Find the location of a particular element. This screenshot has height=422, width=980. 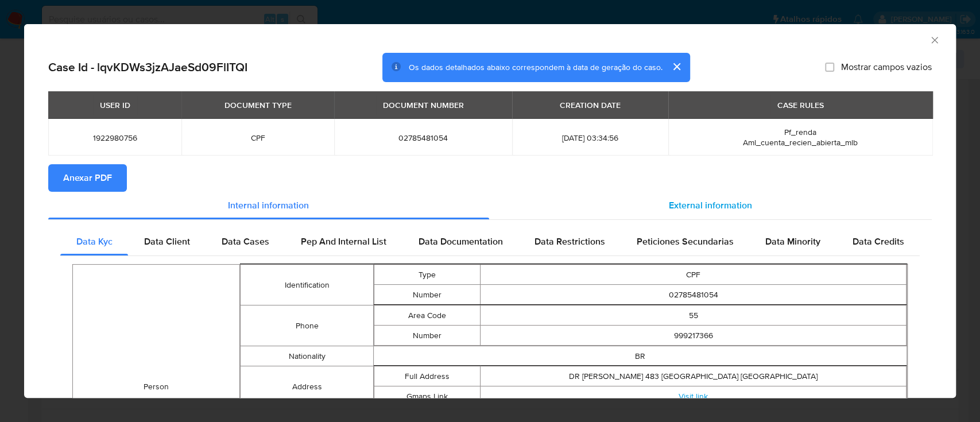

button: Fechar a janela is located at coordinates (934, 39).